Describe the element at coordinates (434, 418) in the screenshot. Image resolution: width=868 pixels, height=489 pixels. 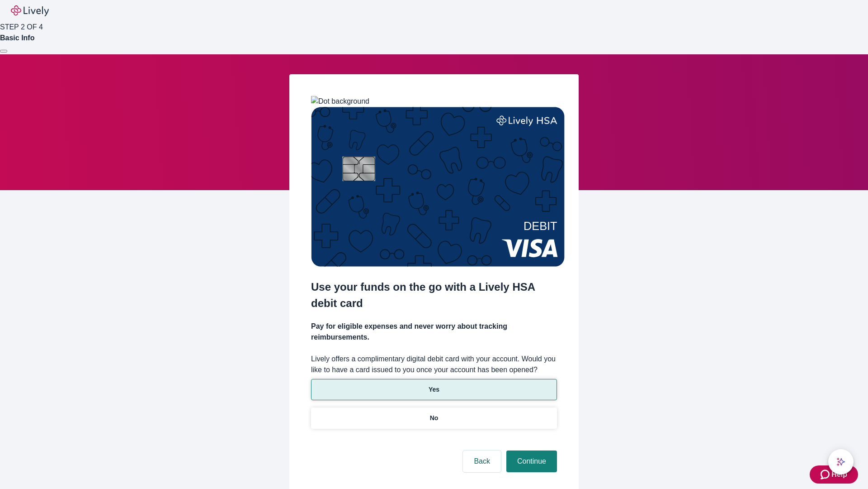
I see `button: No` at that location.